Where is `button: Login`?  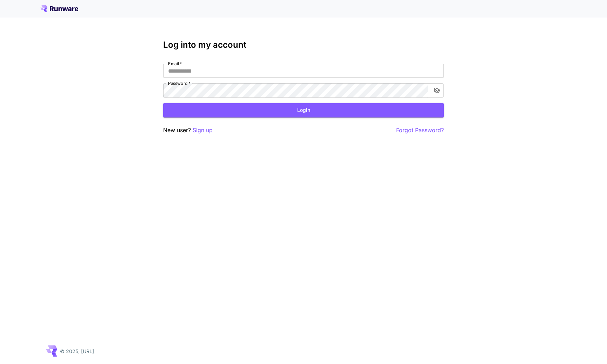 button: Login is located at coordinates (304, 110).